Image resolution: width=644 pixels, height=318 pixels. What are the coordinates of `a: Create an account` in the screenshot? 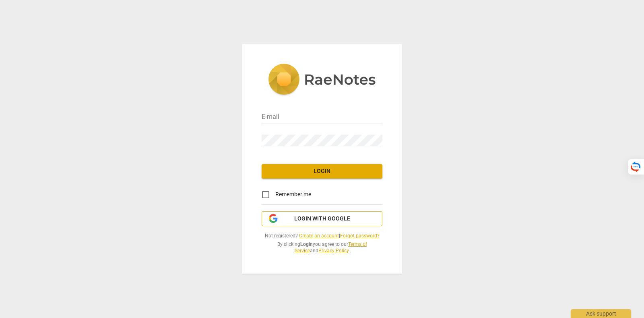 It's located at (319, 236).